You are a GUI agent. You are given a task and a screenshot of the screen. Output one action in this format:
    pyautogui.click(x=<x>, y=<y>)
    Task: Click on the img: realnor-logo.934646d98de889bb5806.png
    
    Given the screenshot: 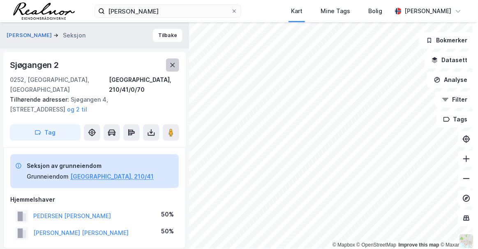 What is the action you would take?
    pyautogui.click(x=44, y=11)
    